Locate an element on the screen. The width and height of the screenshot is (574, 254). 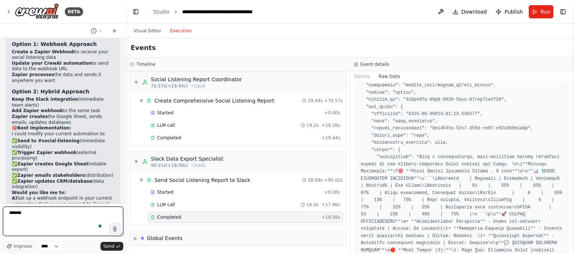
strong: Zapier updates CRM/database is located at coordinates (55, 182).